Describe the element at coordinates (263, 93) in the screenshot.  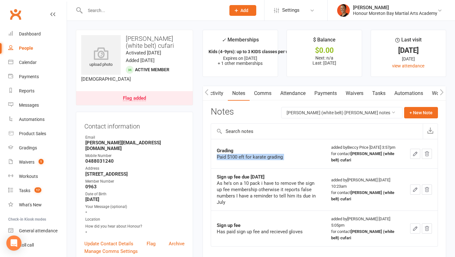
I see `a: Comms` at that location.